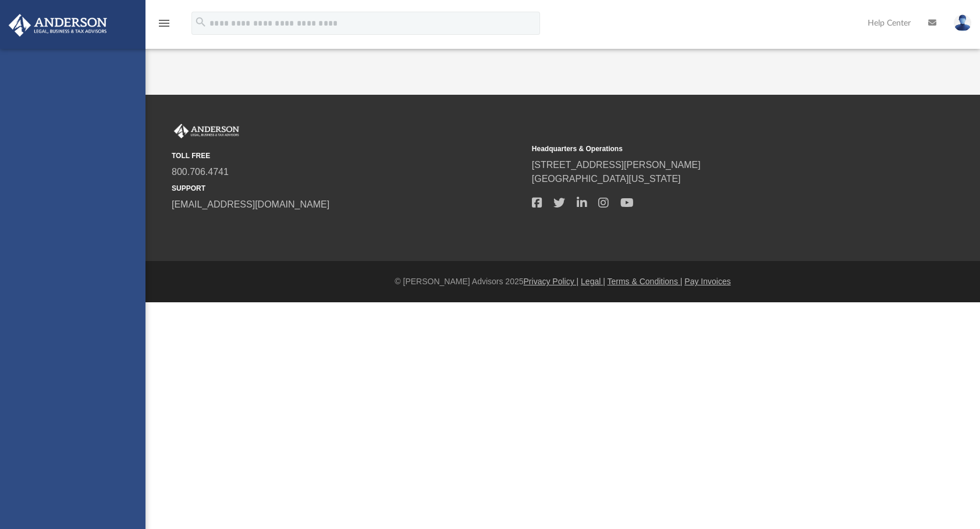 This screenshot has width=980, height=529. What do you see at coordinates (707, 282) in the screenshot?
I see `a: Pay Invoices` at bounding box center [707, 282].